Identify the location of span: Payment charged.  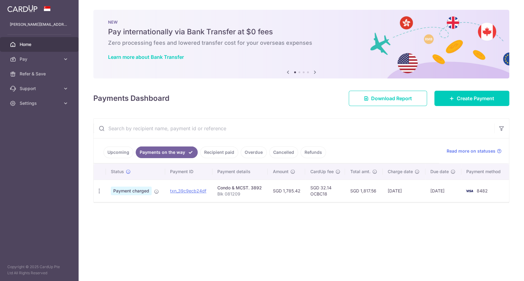
(131, 191).